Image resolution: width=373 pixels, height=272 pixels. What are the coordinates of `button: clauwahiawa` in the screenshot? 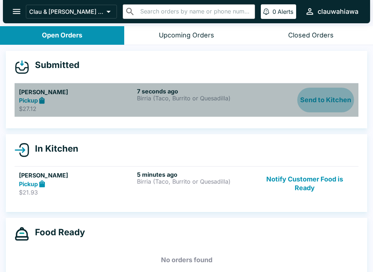 It's located at (331, 11).